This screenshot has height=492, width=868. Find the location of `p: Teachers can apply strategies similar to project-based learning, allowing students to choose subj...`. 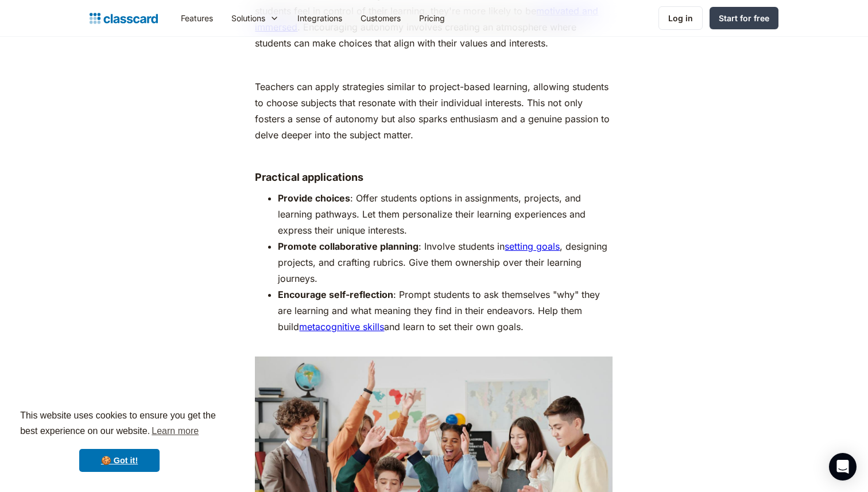

p: Teachers can apply strategies similar to project-based learning, allowing students to choose subj... is located at coordinates (433, 111).